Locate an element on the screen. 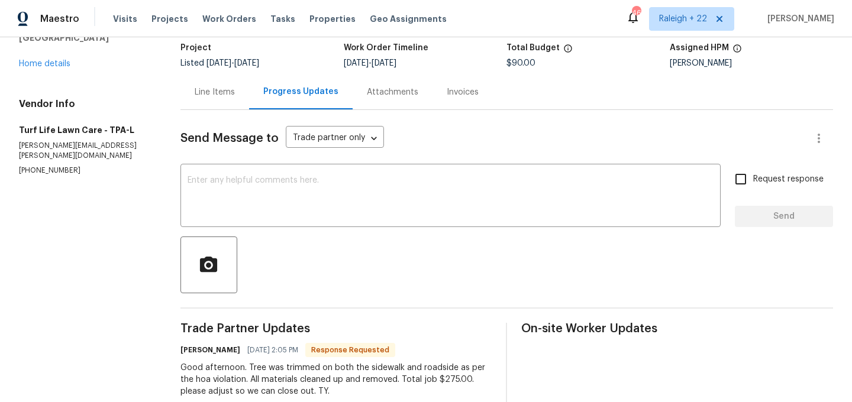  div: Trade partner only is located at coordinates (335, 138).